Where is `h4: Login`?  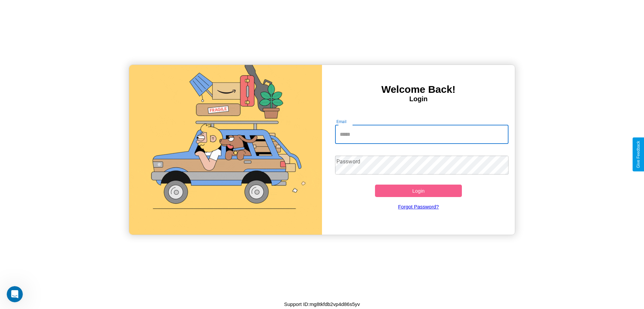 h4: Login is located at coordinates (418, 99).